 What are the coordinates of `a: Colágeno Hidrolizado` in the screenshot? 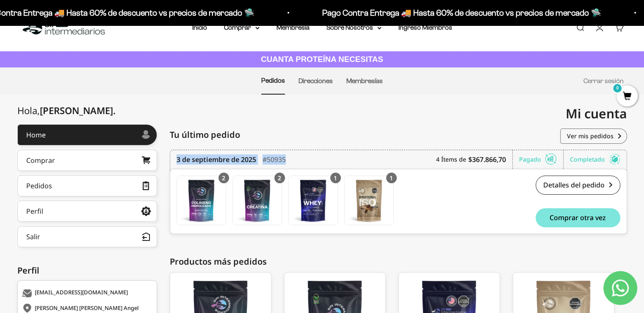 It's located at (201, 200).